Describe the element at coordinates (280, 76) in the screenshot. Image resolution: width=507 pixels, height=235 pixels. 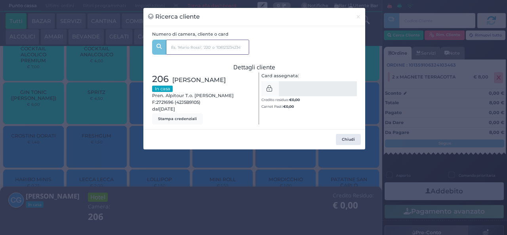
I see `label: Card assegnata:` at that location.